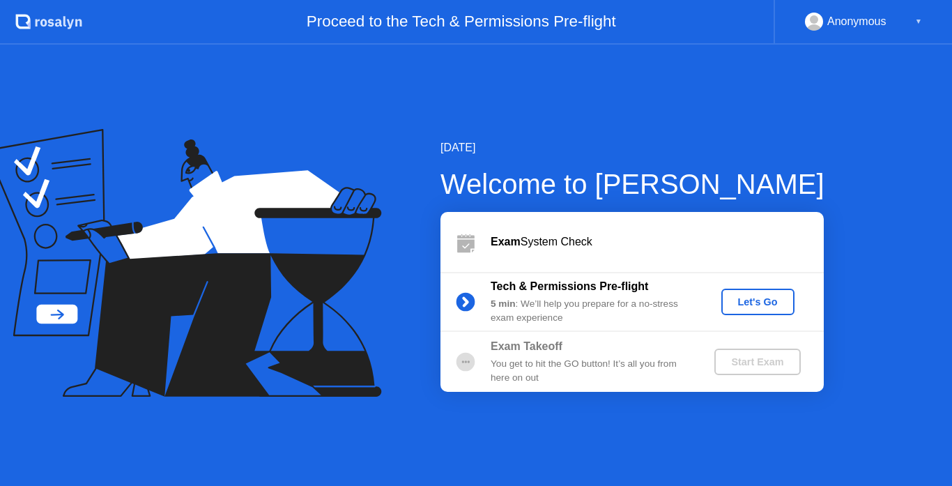 This screenshot has height=486, width=952. What do you see at coordinates (757, 302) in the screenshot?
I see `button: Let's Go` at bounding box center [757, 302].